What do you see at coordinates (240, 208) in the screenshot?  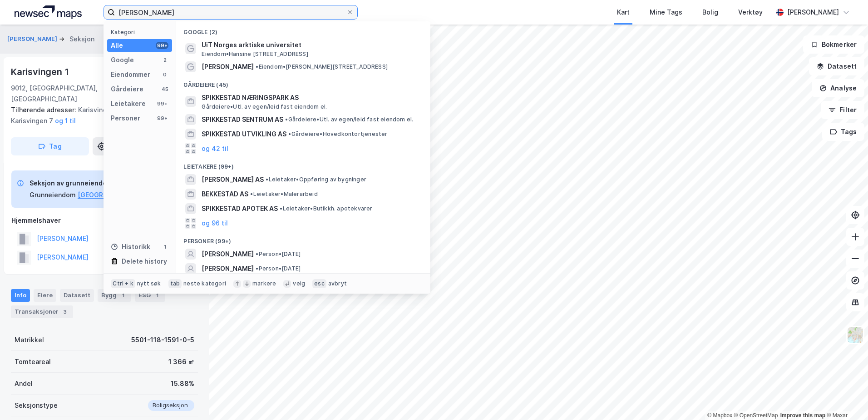 I see `span: SPIKKESTAD APOTEK AS` at bounding box center [240, 208].